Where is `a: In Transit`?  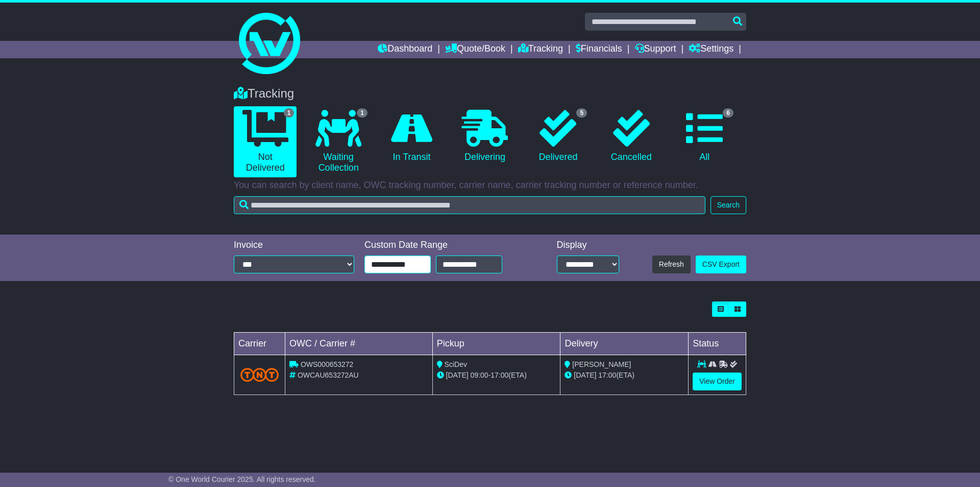
a: In Transit is located at coordinates (411, 137).